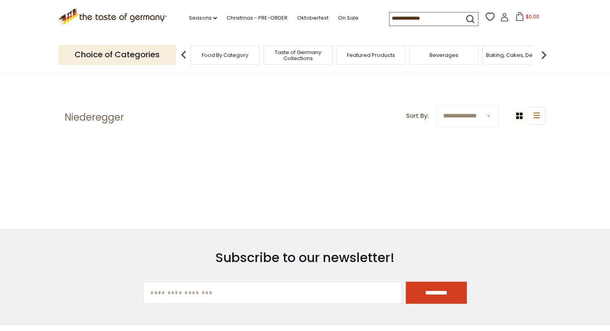 The image size is (610, 331). I want to click on h1: Niederegger, so click(94, 118).